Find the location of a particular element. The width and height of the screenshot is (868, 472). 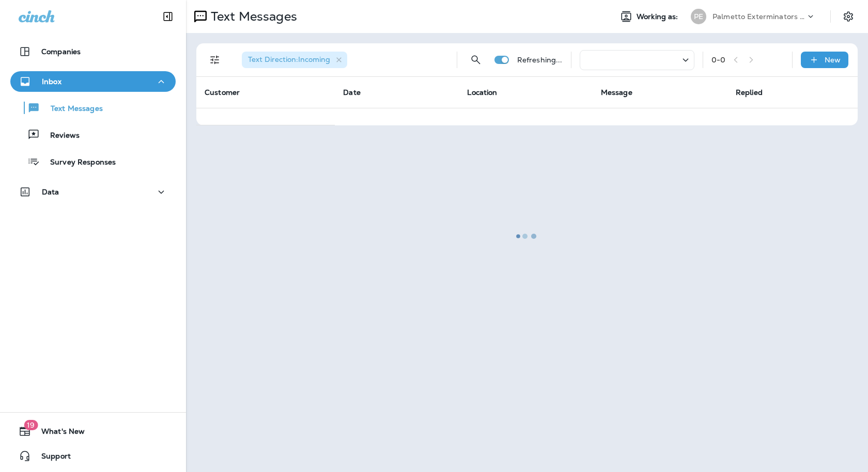

button: Data is located at coordinates (93, 192).